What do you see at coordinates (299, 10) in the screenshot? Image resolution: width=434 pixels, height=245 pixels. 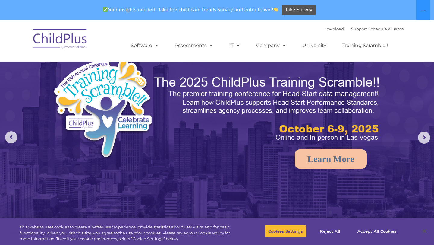 I see `span: Take Survey` at bounding box center [299, 10].